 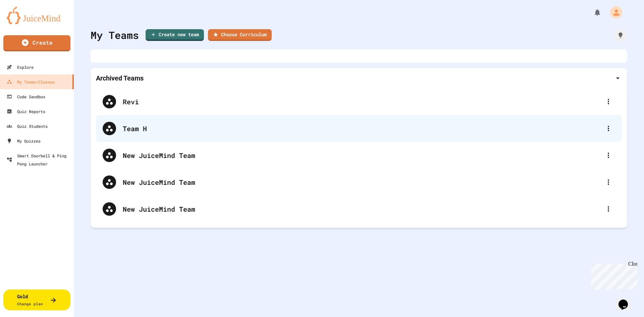 I want to click on a: Create, so click(x=37, y=43).